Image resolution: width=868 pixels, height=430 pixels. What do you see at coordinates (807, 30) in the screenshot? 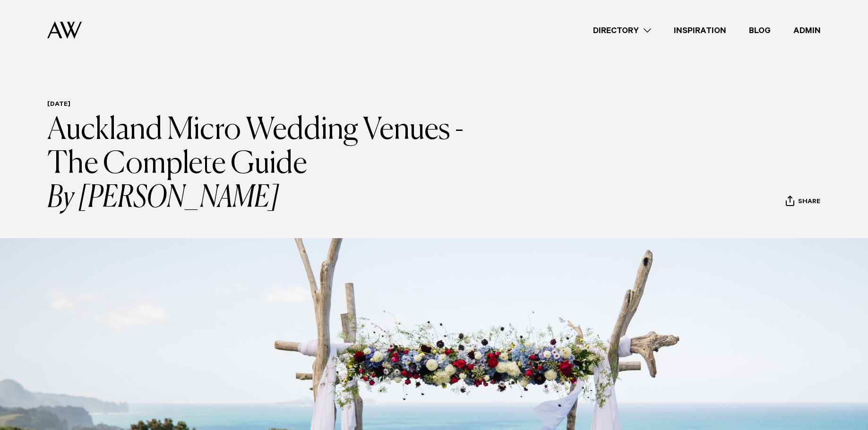
I see `a: Admin` at bounding box center [807, 30].